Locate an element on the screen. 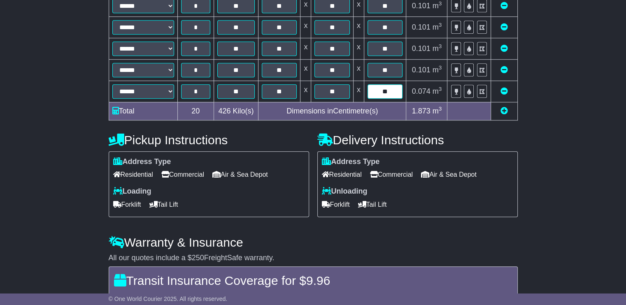  span: 1.873 is located at coordinates (421, 111).